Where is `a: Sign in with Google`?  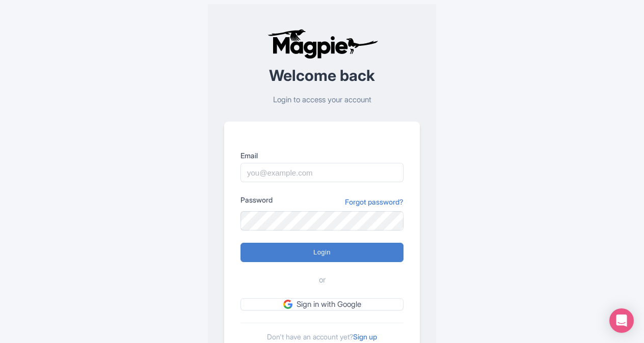 a: Sign in with Google is located at coordinates (322, 305).